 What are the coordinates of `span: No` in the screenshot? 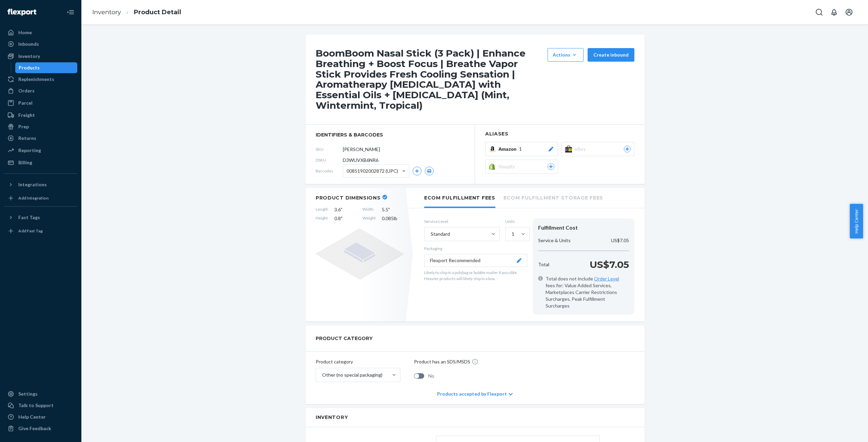 It's located at (431, 376).